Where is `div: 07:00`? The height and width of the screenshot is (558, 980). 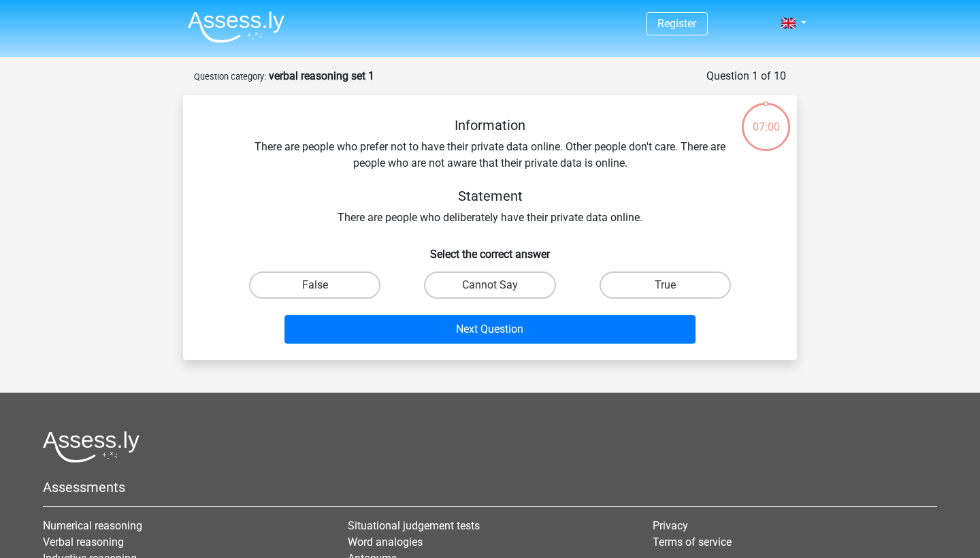 div: 07:00 is located at coordinates (765, 119).